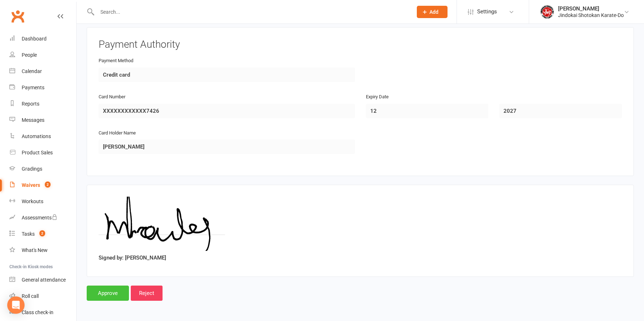 This screenshot has height=321, width=644. Describe the element at coordinates (30, 296) in the screenshot. I see `div: Roll call` at that location.